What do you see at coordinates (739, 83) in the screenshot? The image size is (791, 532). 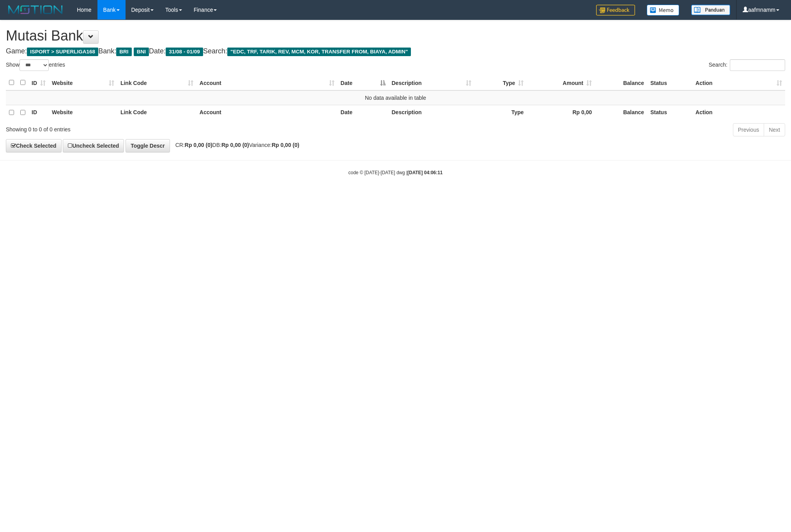 I see `th: Action: activate to sort column ascending` at bounding box center [739, 83].